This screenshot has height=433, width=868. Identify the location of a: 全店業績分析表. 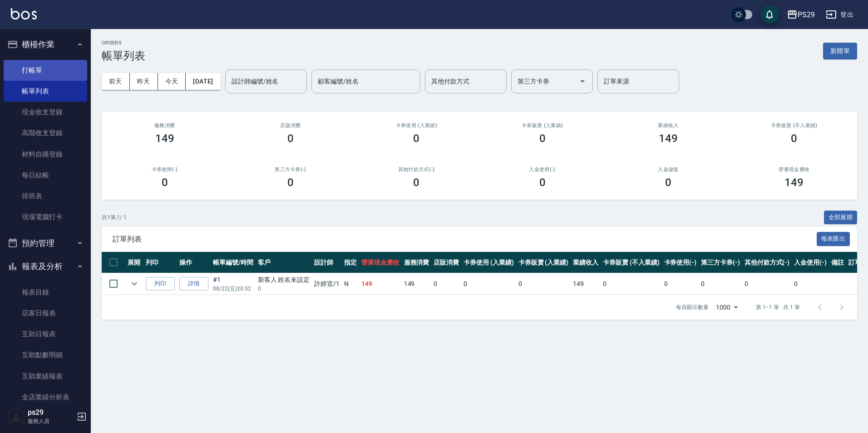
(45, 398).